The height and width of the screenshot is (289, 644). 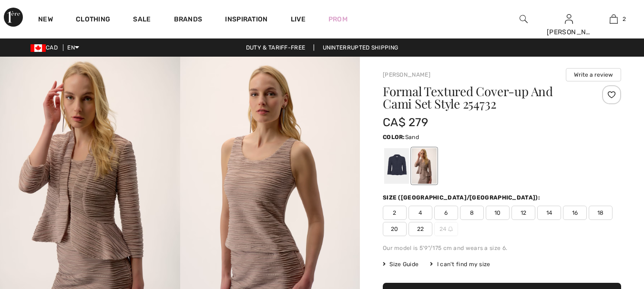 I want to click on h1: Formal Textured Cover-up And Cami Set Style 254732, so click(x=482, y=98).